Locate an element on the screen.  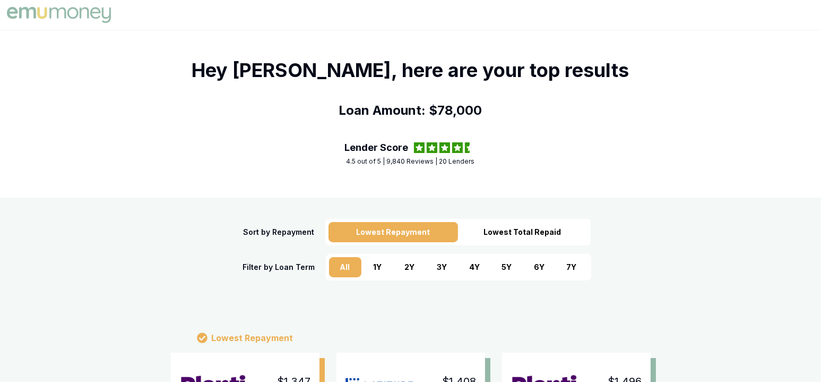
div: 1 Y is located at coordinates (377, 267).